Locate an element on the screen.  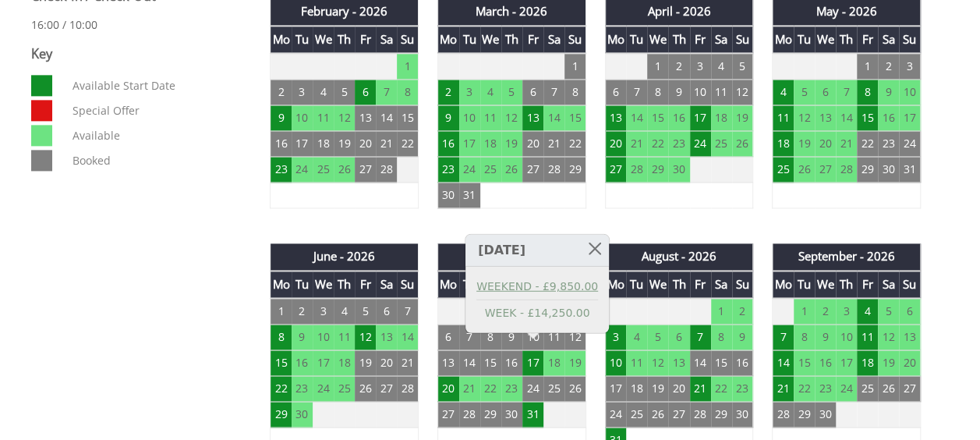
th: September - 2026 is located at coordinates (847, 257).